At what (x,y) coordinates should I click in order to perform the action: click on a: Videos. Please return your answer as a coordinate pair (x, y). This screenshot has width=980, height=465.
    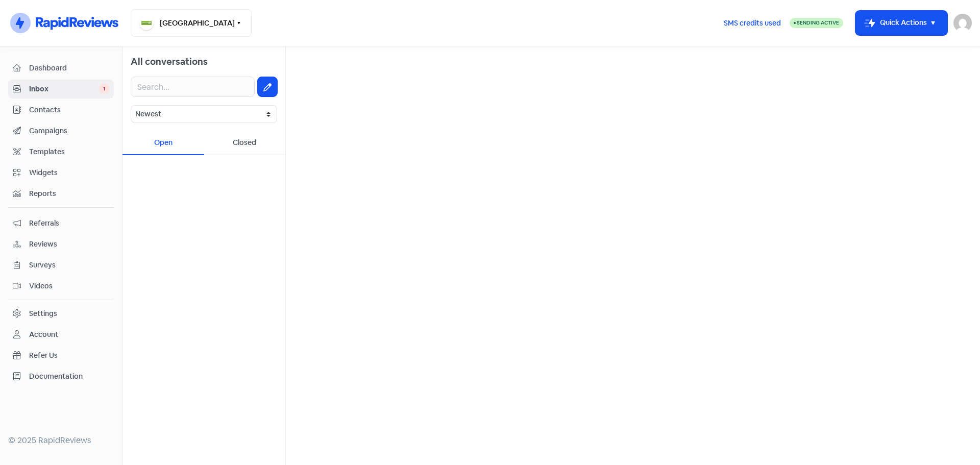
    Looking at the image, I should click on (60, 286).